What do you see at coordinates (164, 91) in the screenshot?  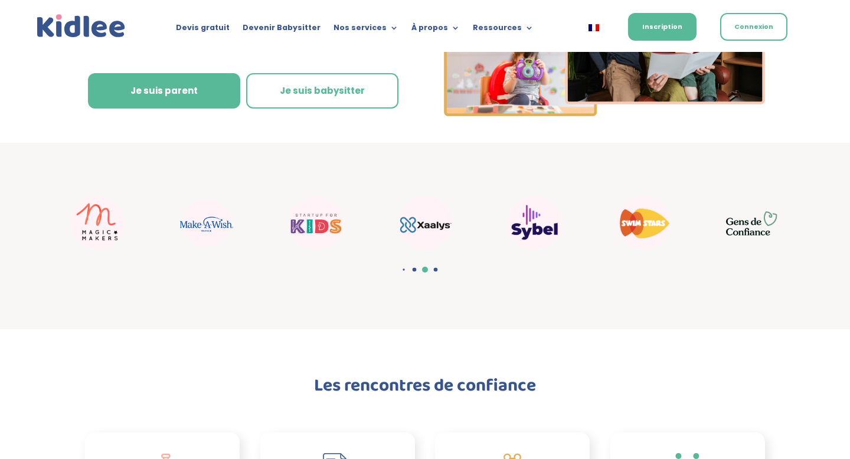 I see `a: Je suis parent` at bounding box center [164, 91].